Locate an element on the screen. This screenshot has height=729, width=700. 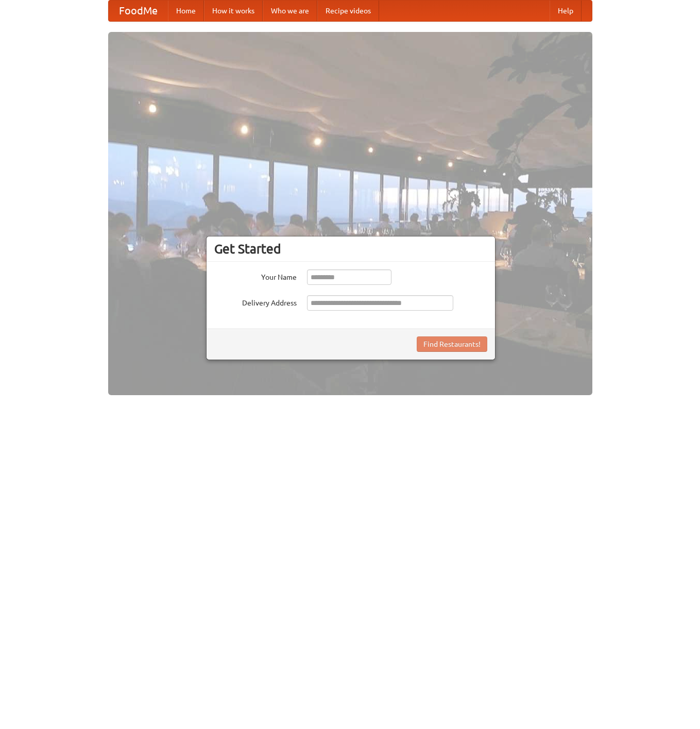
a: Who we are is located at coordinates (290, 11).